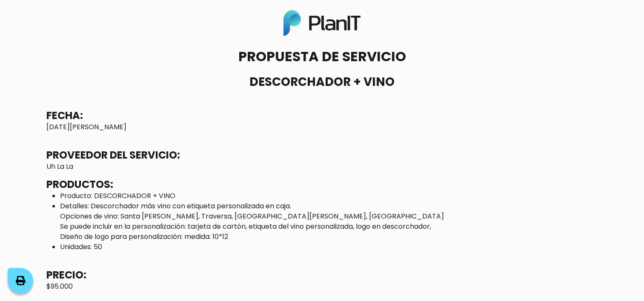  What do you see at coordinates (113, 155) in the screenshot?
I see `h4: PROVEEDOR DEL SERVICIO:` at bounding box center [113, 155].